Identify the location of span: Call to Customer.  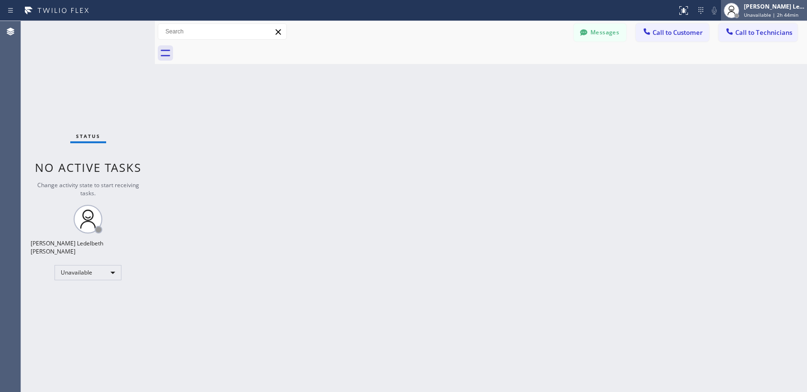
(677, 33).